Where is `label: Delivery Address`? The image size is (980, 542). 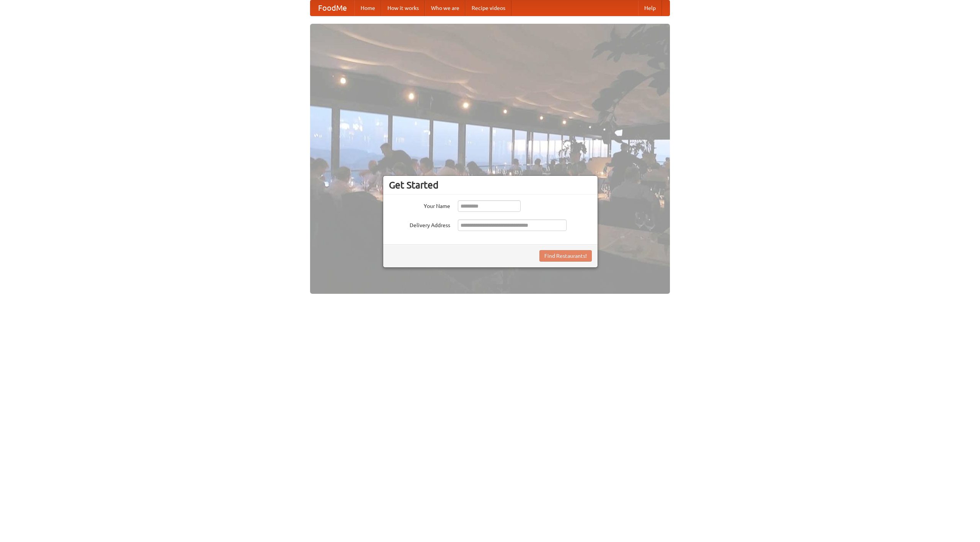 label: Delivery Address is located at coordinates (420, 224).